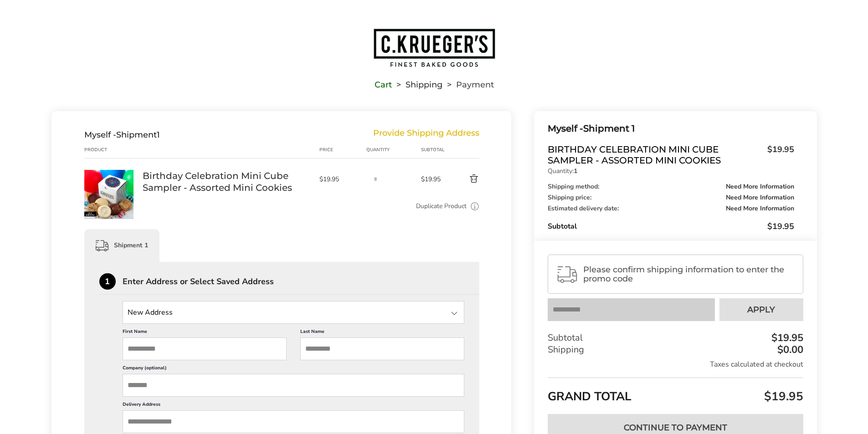 This screenshot has width=868, height=434. I want to click on div: Price, so click(343, 149).